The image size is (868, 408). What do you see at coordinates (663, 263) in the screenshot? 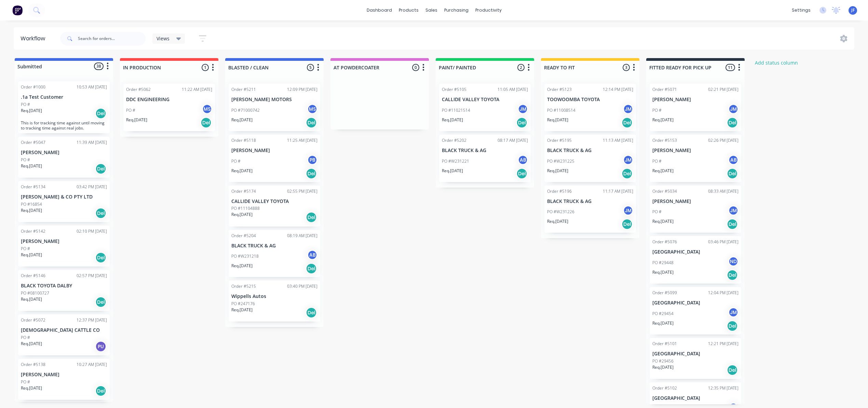
I see `p: PO #29448` at bounding box center [663, 263].